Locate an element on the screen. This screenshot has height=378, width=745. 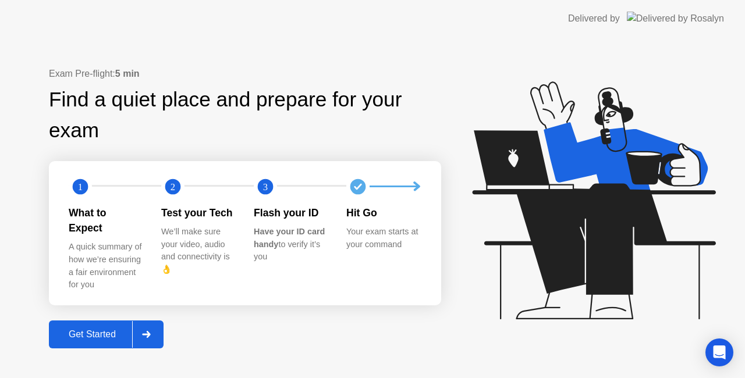
div: Flash your ID is located at coordinates (290, 213).